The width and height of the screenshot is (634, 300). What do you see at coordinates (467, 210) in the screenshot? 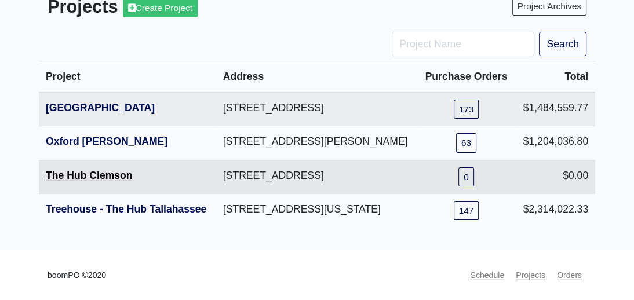
I see `a: 147` at bounding box center [467, 210].